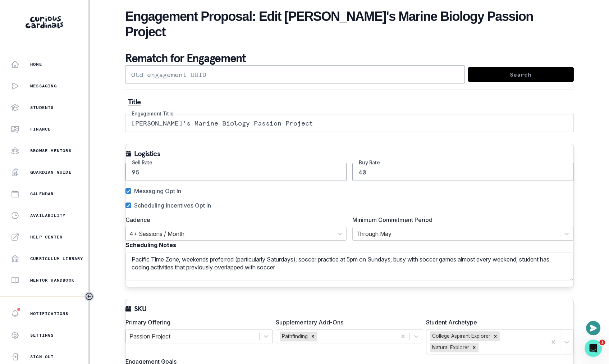 This screenshot has height=364, width=609. I want to click on label: Cadence, so click(234, 220).